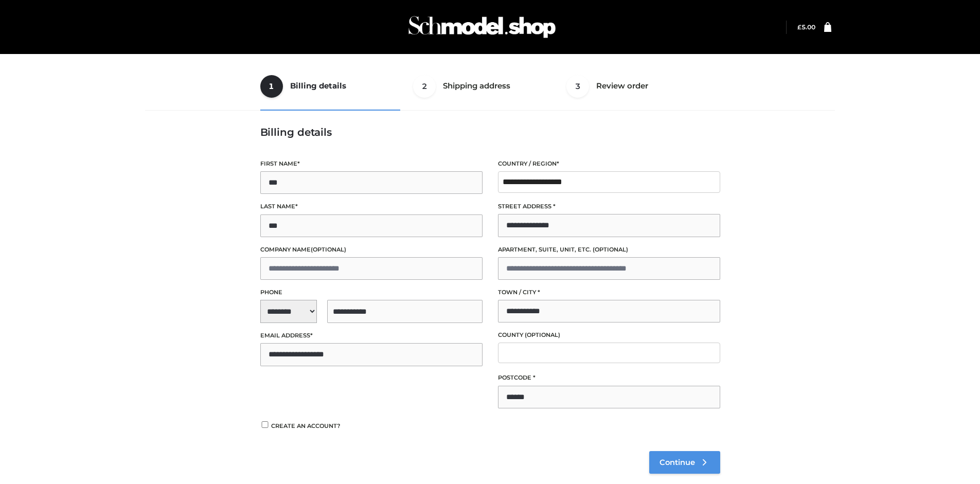 This screenshot has height=484, width=980. Describe the element at coordinates (807, 27) in the screenshot. I see `bdi: 5.00` at that location.